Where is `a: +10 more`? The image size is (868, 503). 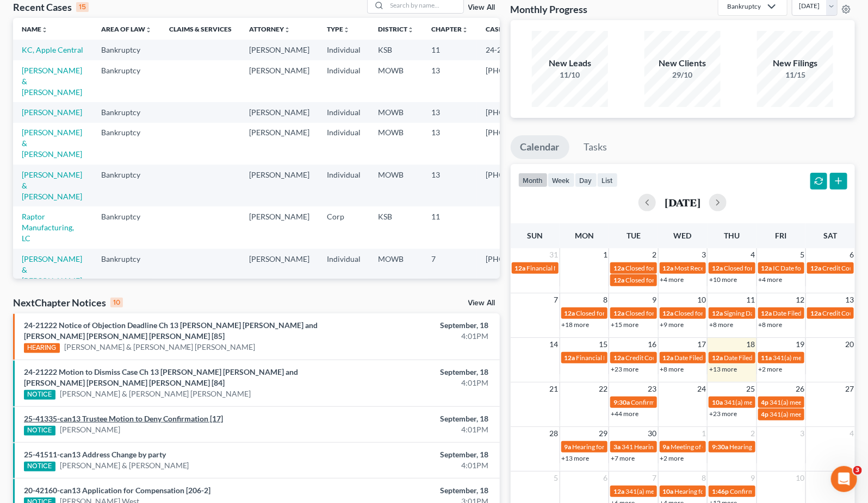 a: +10 more is located at coordinates (723, 279).